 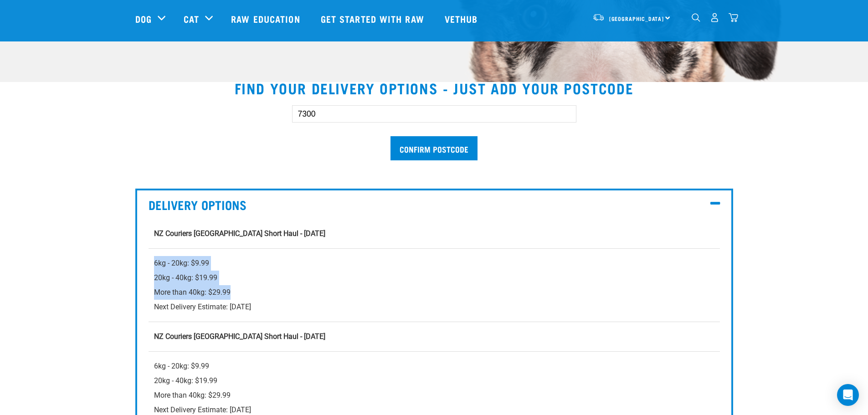 What do you see at coordinates (434, 114) in the screenshot?
I see `input: Enter your postcode here...` at bounding box center [434, 114].